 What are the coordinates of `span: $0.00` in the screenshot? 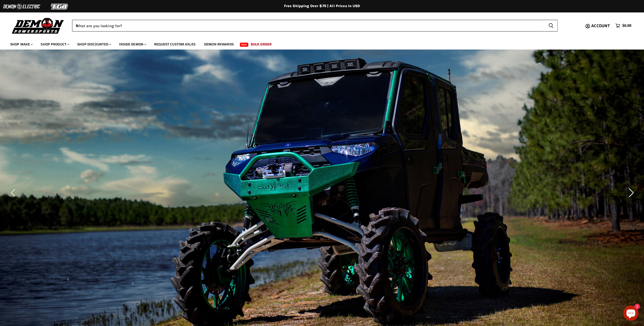 It's located at (627, 26).